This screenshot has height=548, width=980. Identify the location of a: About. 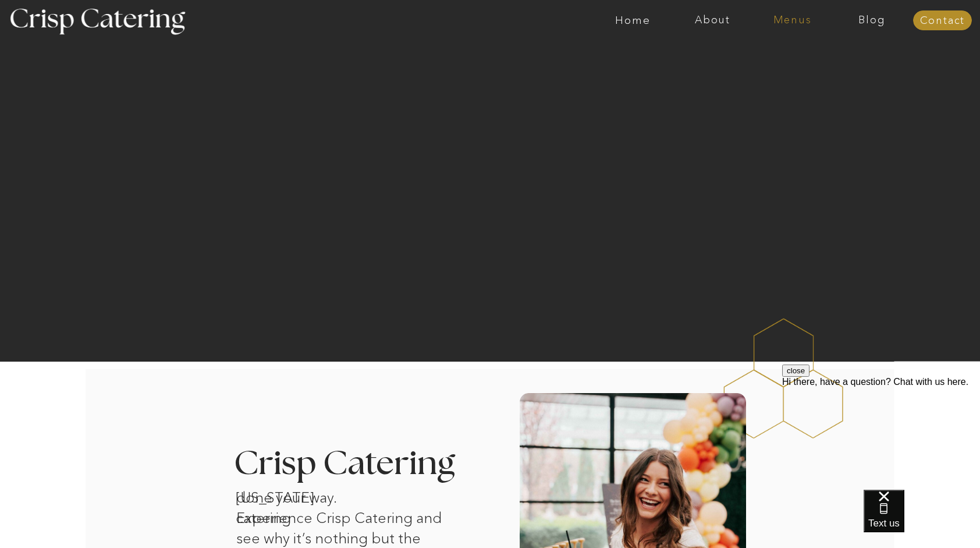
(712, 21).